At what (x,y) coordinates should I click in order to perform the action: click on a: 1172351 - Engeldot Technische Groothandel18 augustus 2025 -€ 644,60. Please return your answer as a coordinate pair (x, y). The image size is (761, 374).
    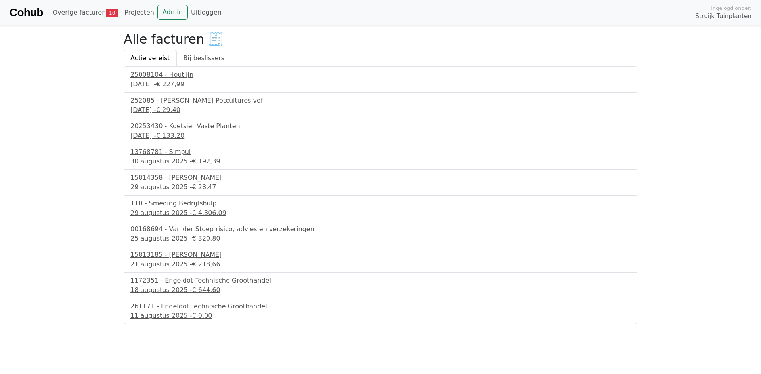
    Looking at the image, I should click on (380, 286).